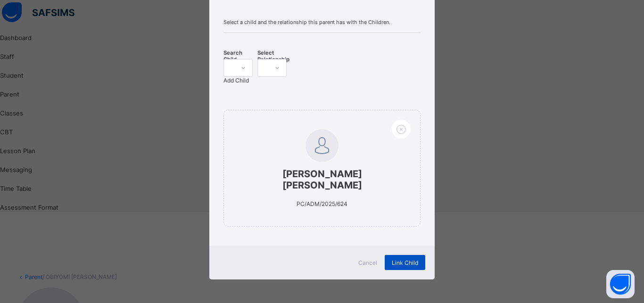 This screenshot has width=644, height=303. I want to click on span: PC/ADM/2025/624, so click(322, 204).